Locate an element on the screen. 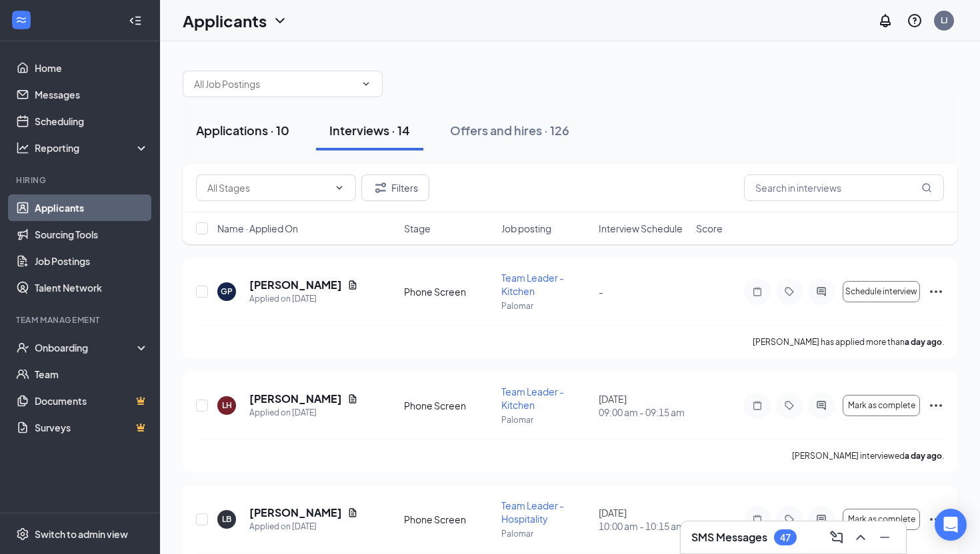 The width and height of the screenshot is (980, 554). svg: Notifications is located at coordinates (885, 21).